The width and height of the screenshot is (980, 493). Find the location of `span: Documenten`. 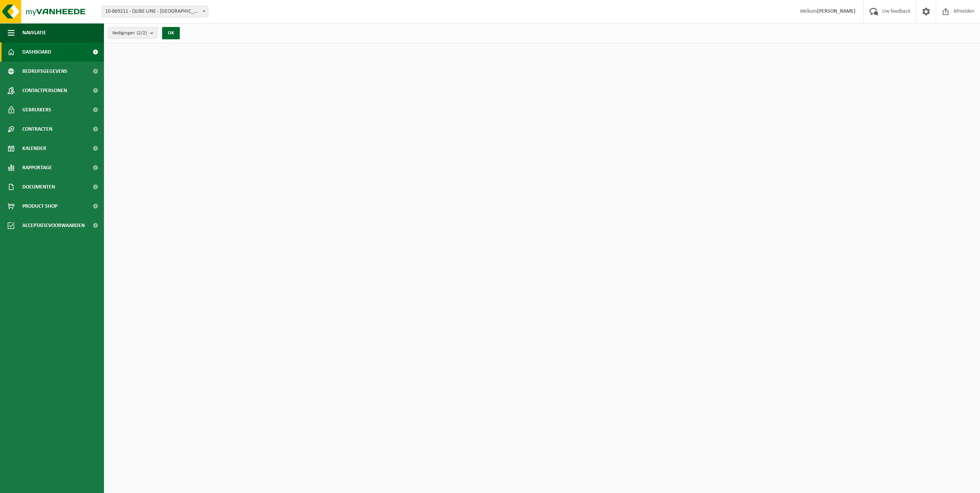

span: Documenten is located at coordinates (38, 187).